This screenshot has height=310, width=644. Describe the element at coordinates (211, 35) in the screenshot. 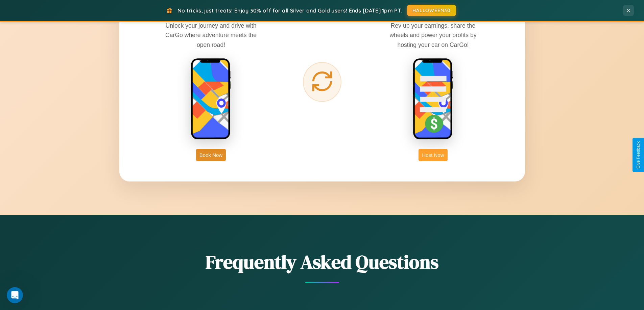

I see `p: Unlock your journey and drive with CarGo where adventure meets the open road!` at that location.